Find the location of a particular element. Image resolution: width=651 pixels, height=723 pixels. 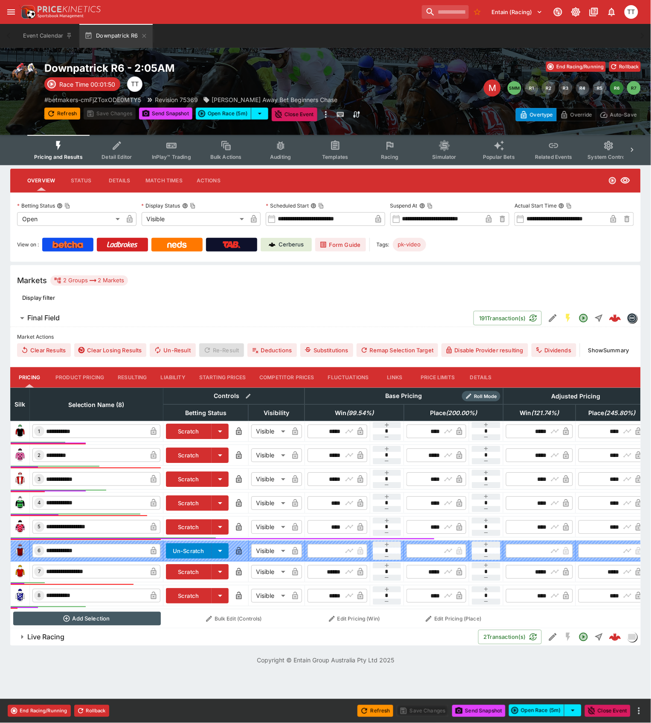

svg: Open is located at coordinates (584, 637).